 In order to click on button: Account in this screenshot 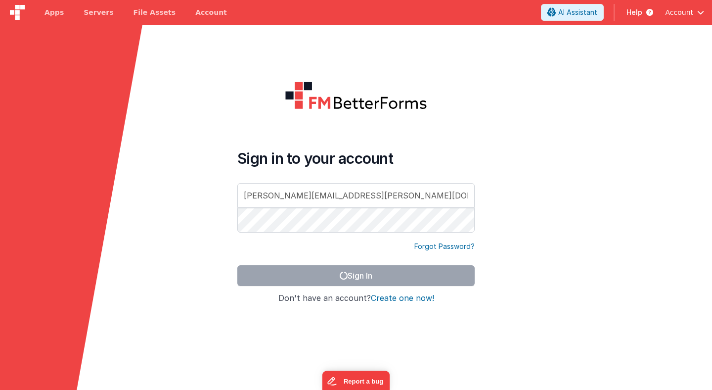, I will do `click(685, 12)`.